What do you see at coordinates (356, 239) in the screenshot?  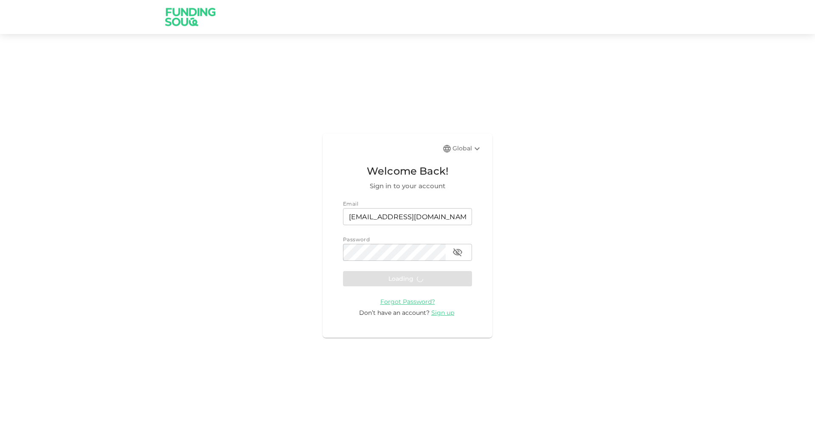 I see `span: Password` at bounding box center [356, 239].